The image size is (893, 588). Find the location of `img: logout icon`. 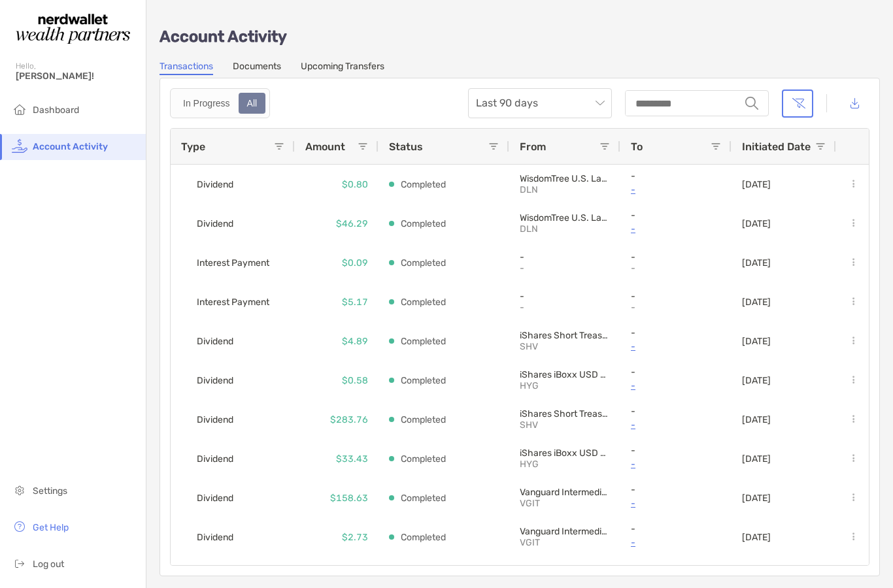

img: logout icon is located at coordinates (20, 564).